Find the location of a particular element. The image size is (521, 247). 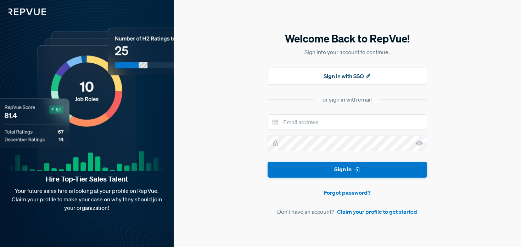

strong: Hire Top-Tier Sales Talent is located at coordinates (87, 179).